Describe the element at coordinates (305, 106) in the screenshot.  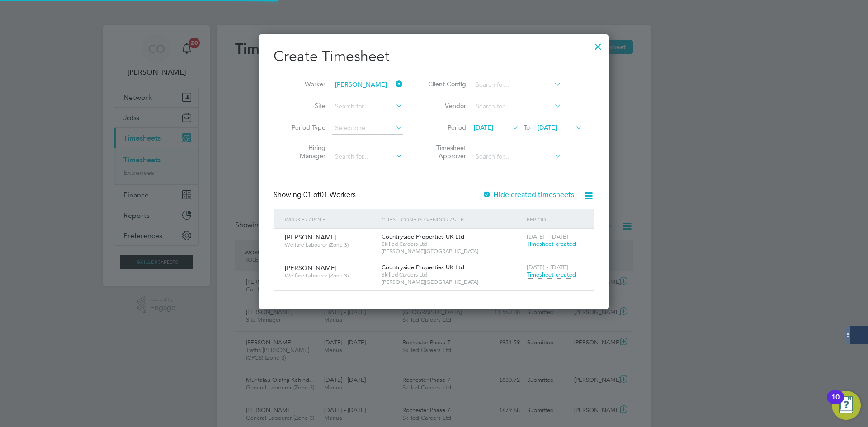
I see `label: Site` at that location.